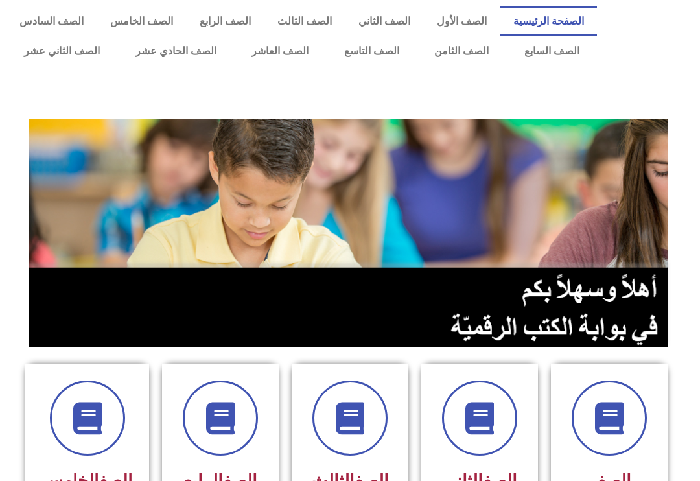 The width and height of the screenshot is (700, 481). What do you see at coordinates (461, 51) in the screenshot?
I see `a: الصف الثامن` at bounding box center [461, 51].